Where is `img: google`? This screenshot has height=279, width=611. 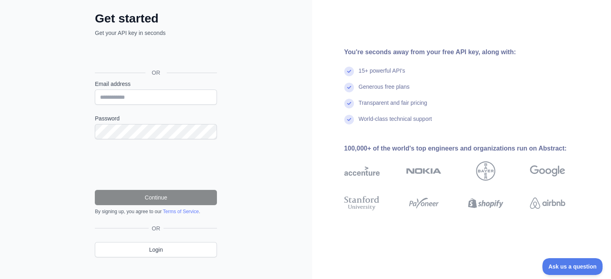
img: google is located at coordinates (547, 171).